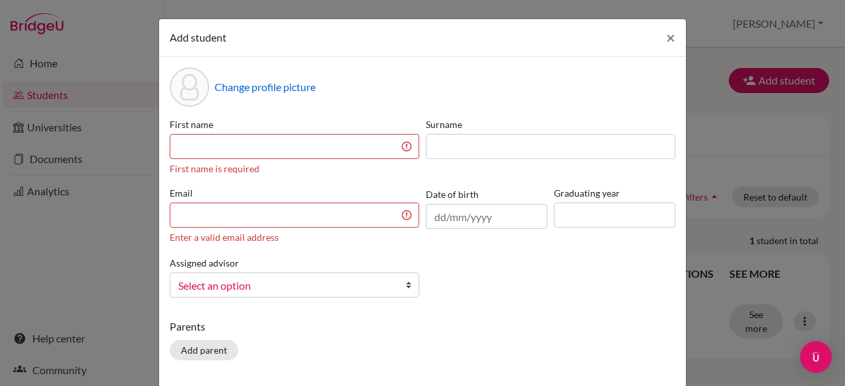  I want to click on p: Parents, so click(423, 327).